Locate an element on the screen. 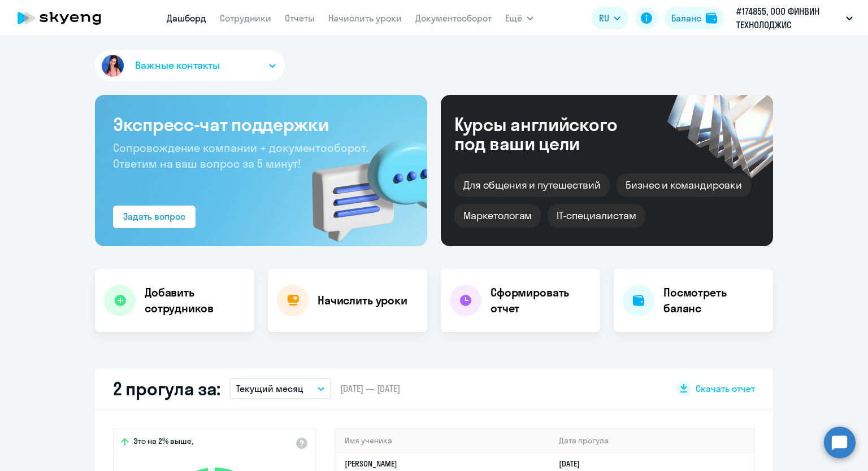  img: balance is located at coordinates (712, 18).